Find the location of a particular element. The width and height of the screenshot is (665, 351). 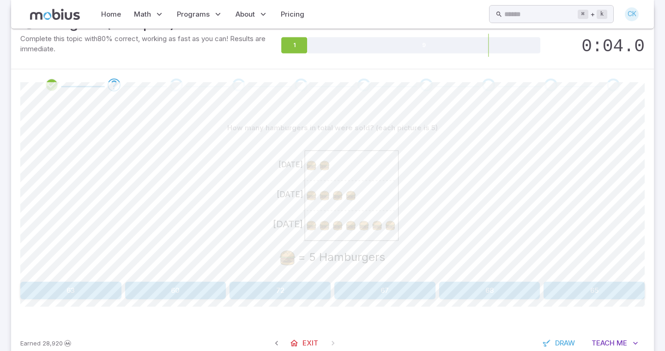

span: Programs is located at coordinates (193, 14).